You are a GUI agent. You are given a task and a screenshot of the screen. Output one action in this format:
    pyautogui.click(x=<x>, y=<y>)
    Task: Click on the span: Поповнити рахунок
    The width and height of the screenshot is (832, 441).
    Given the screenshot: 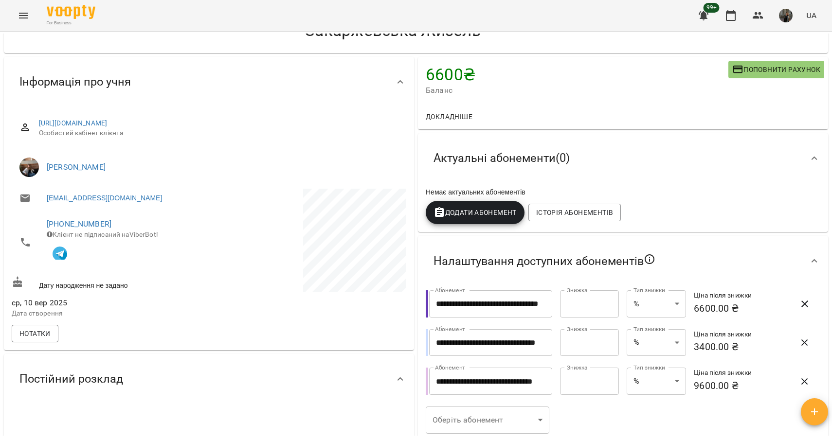 What is the action you would take?
    pyautogui.click(x=776, y=70)
    